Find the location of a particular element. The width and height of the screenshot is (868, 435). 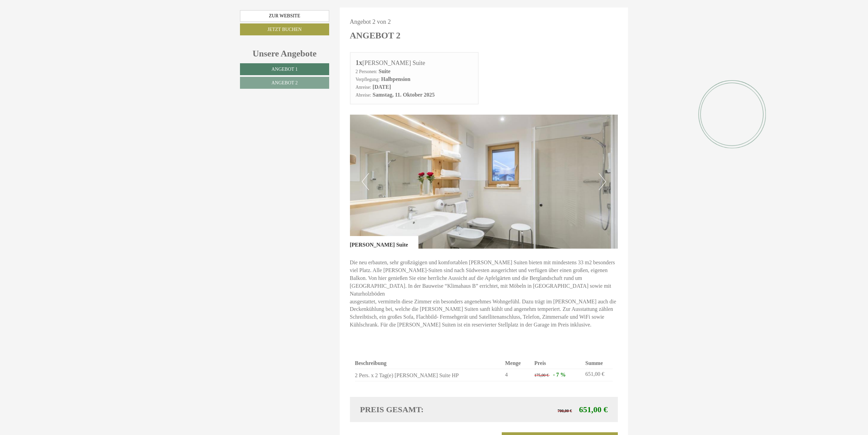

th: Beschreibung is located at coordinates (429, 363).